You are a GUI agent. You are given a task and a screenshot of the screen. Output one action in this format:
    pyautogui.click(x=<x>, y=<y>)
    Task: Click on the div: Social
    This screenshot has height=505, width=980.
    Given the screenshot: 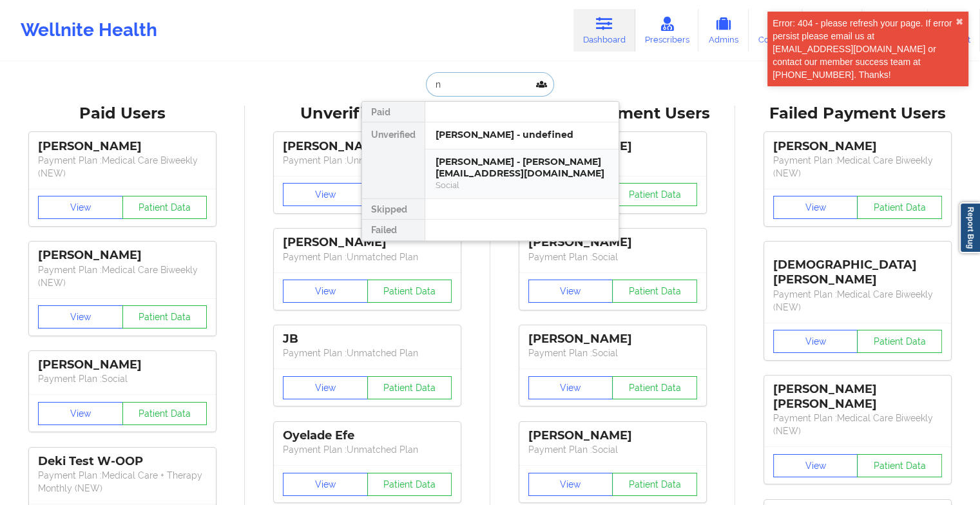 What is the action you would take?
    pyautogui.click(x=522, y=185)
    